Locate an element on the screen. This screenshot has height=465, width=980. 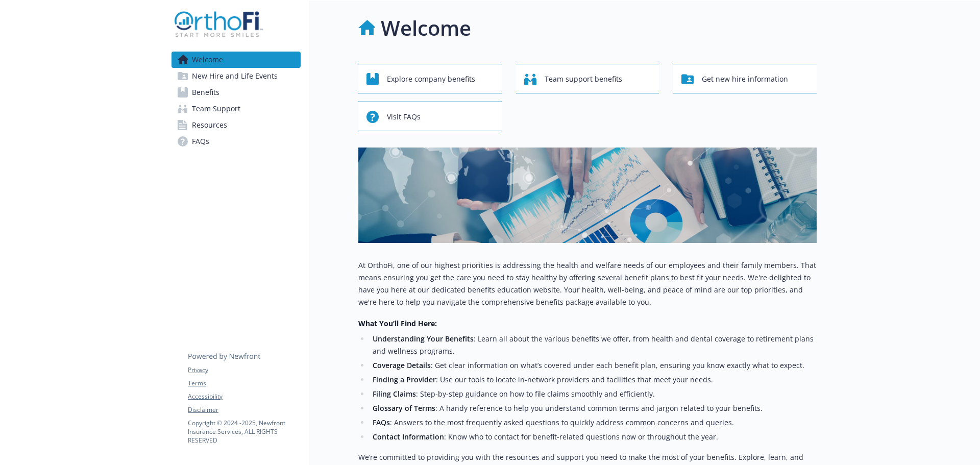
strong: Coverage Details is located at coordinates (402, 365).